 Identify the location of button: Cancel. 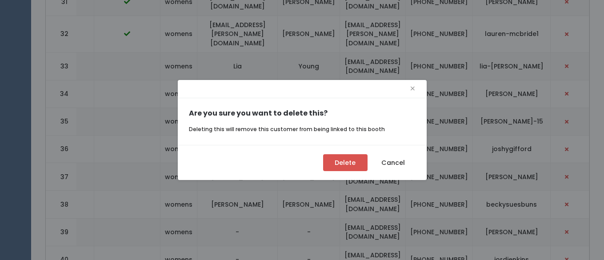
(393, 163).